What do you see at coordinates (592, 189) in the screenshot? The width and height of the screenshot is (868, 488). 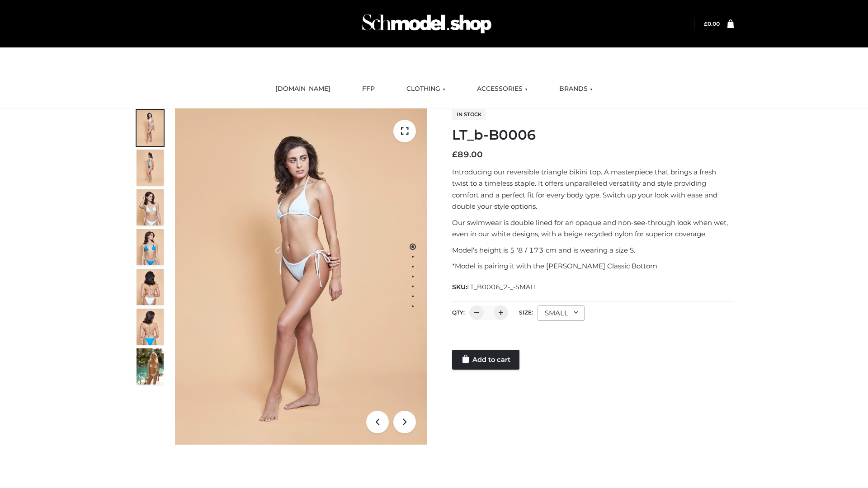 I see `p: Introducing our reversible triangle bikini top. A masterpiece that brings a fresh twist to a time...` at bounding box center [592, 189].